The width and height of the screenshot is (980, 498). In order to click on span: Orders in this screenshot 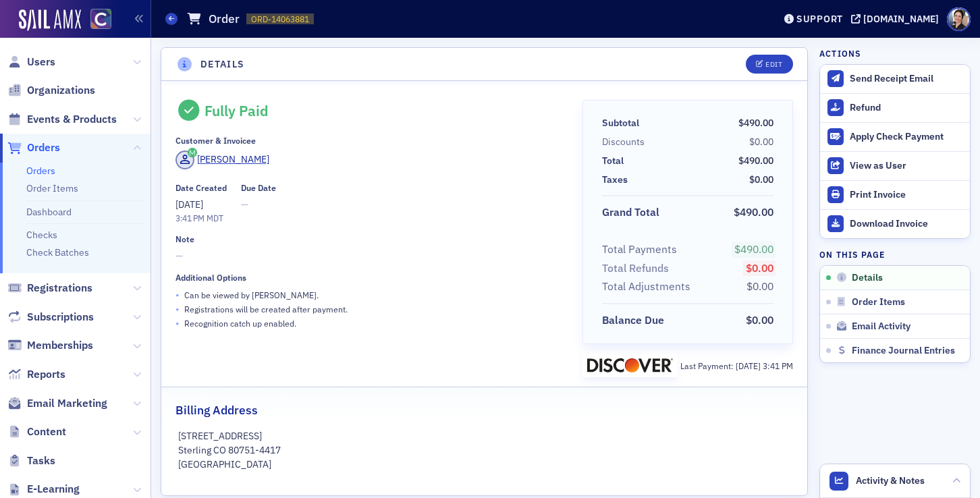, I will do `click(43, 148)`.